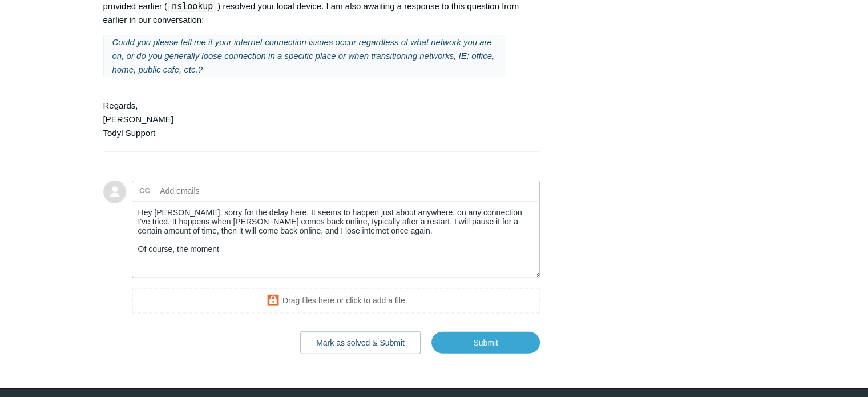 This screenshot has width=868, height=397. What do you see at coordinates (360, 342) in the screenshot?
I see `button: Mark as solved & Submit` at bounding box center [360, 342].